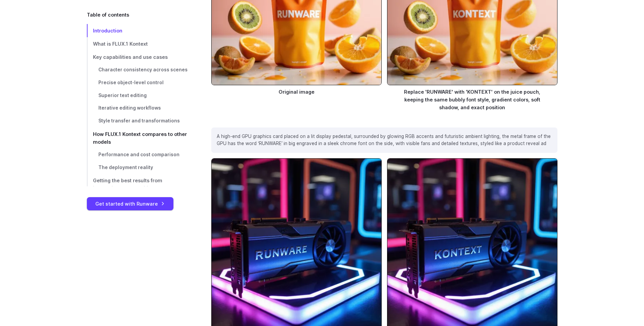 This screenshot has height=326, width=644. Describe the element at coordinates (138, 155) in the screenshot. I see `a: Performance and cost comparison` at that location.